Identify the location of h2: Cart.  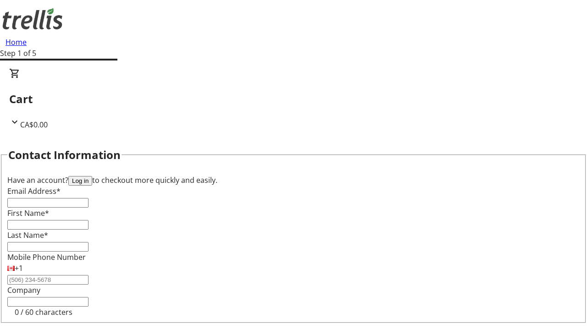
(294, 99).